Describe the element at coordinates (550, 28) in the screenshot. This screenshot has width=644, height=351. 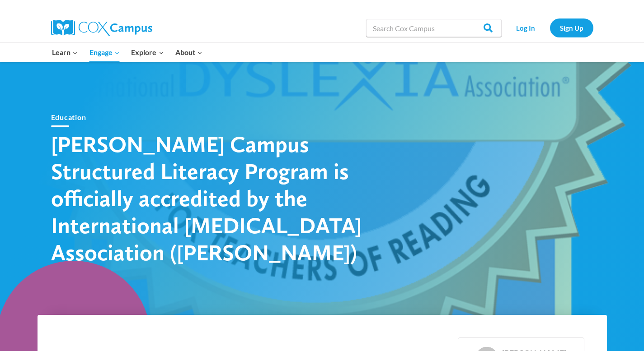
I see `nav: Secondary Navigation` at that location.